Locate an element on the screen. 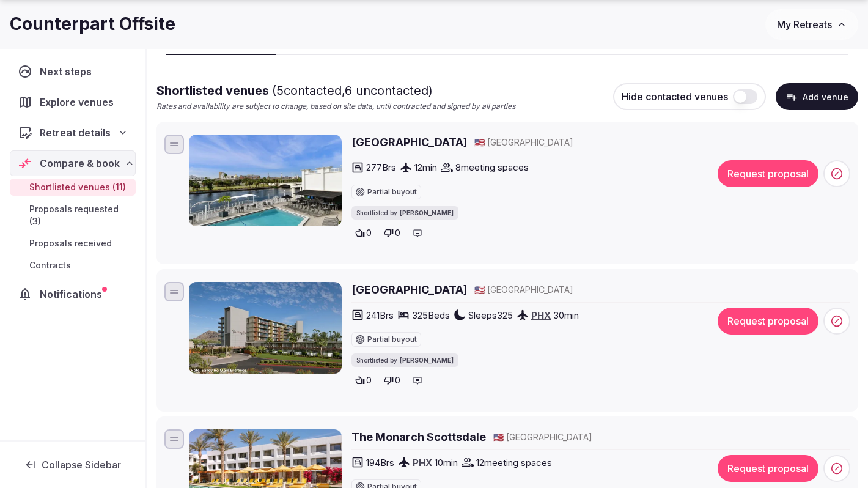 This screenshot has width=868, height=488. button: Add venue is located at coordinates (816, 97).